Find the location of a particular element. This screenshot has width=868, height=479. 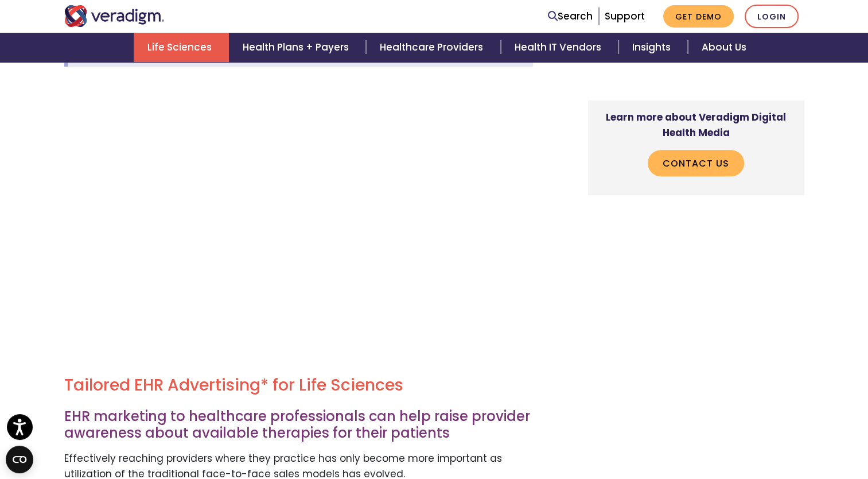

img: Veradigm logo is located at coordinates (114, 16).